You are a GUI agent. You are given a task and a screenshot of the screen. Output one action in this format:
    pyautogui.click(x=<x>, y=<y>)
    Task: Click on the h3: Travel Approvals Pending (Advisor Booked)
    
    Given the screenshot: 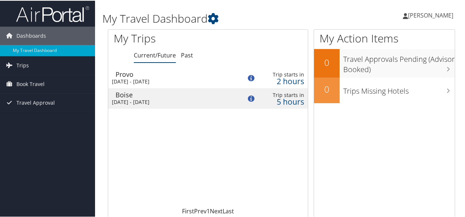 What is the action you would take?
    pyautogui.click(x=399, y=62)
    